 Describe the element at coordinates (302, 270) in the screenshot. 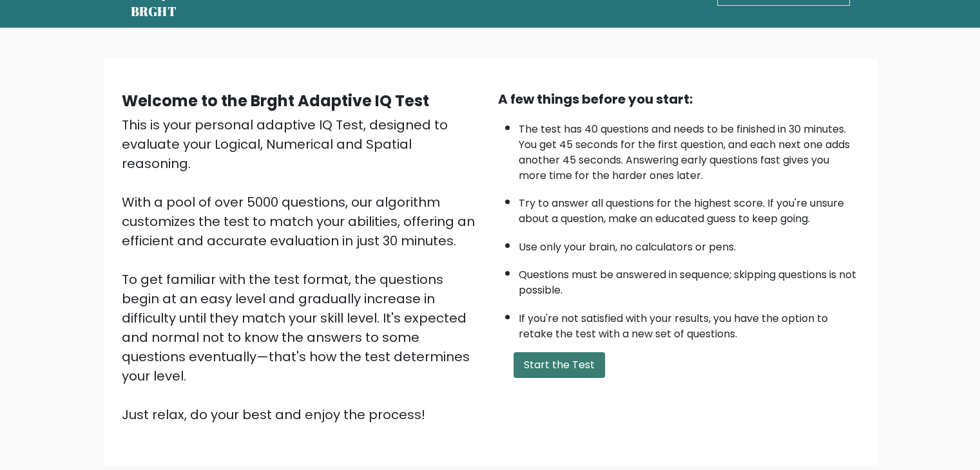

I see `div: This is your personal adaptive IQ Test, designed to evaluate your Logical, Numerical and Spatial ...` at that location.